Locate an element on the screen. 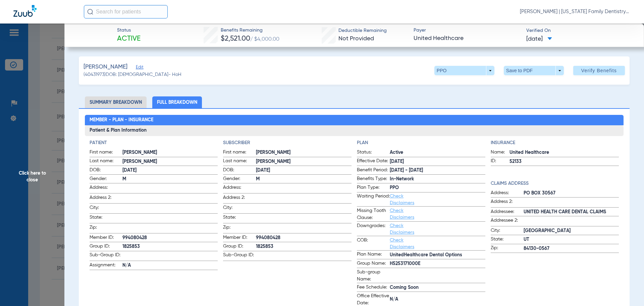  span: Assignment: is located at coordinates (106, 266).